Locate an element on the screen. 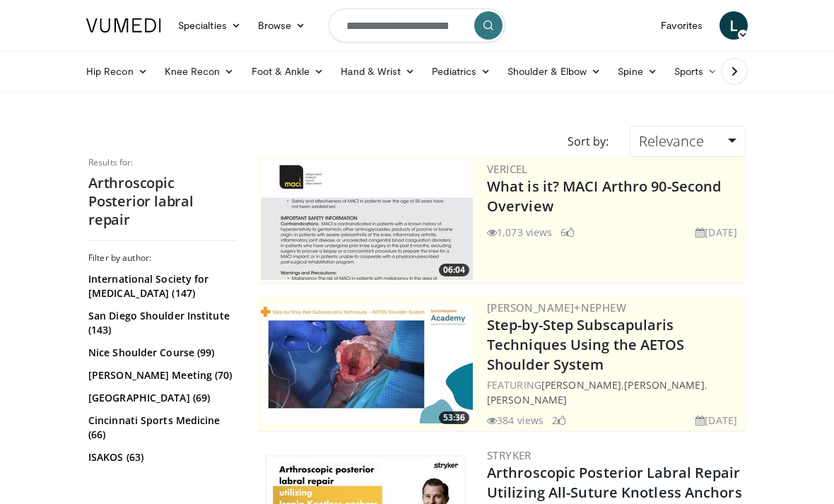  a: Cincinnati Sports Medicine (66) is located at coordinates (161, 428).